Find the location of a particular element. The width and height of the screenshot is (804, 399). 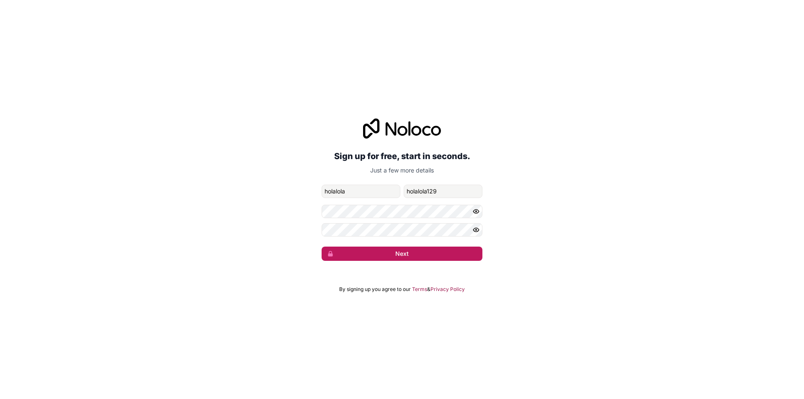

button: Next is located at coordinates (402, 254).